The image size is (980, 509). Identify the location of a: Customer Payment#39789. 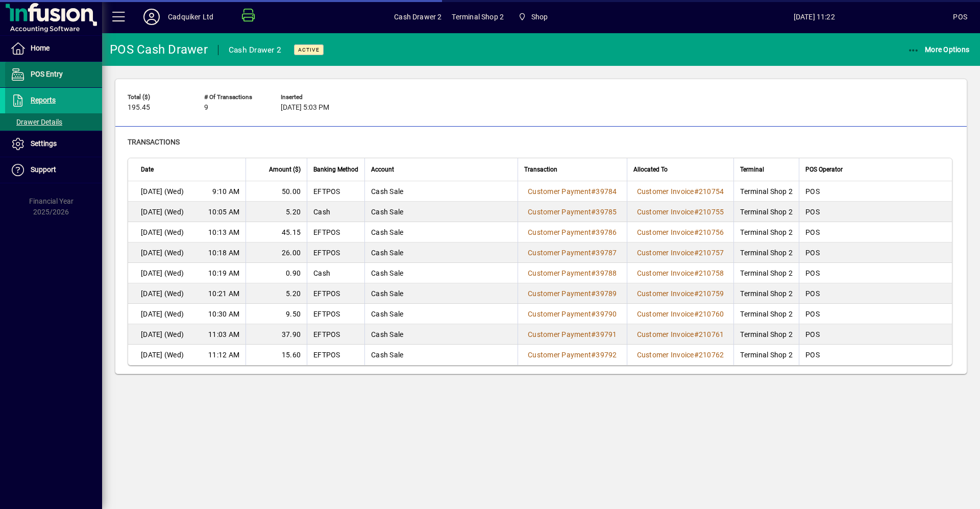
(572, 293).